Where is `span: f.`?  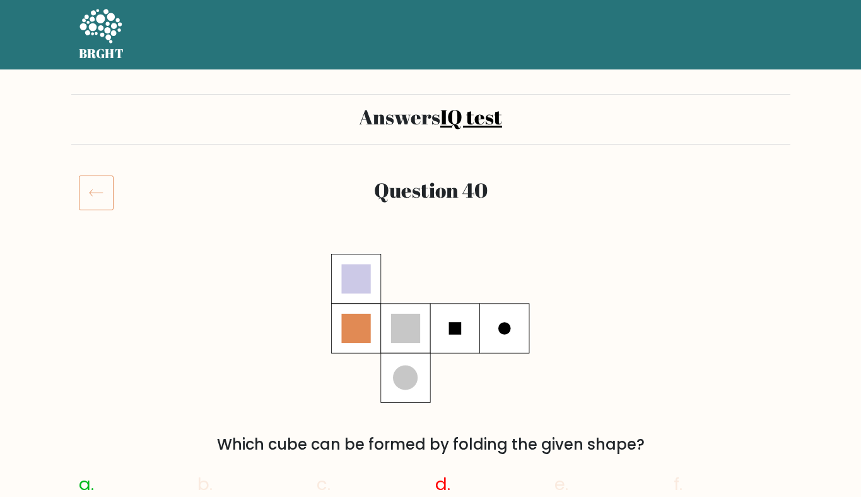 span: f. is located at coordinates (678, 483).